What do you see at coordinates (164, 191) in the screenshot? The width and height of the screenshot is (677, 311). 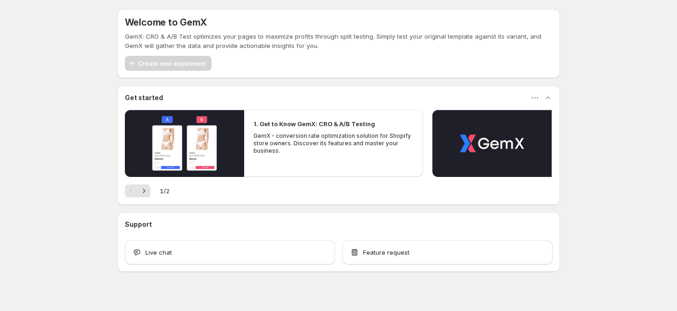 I see `span: 1 / 2` at bounding box center [164, 191].